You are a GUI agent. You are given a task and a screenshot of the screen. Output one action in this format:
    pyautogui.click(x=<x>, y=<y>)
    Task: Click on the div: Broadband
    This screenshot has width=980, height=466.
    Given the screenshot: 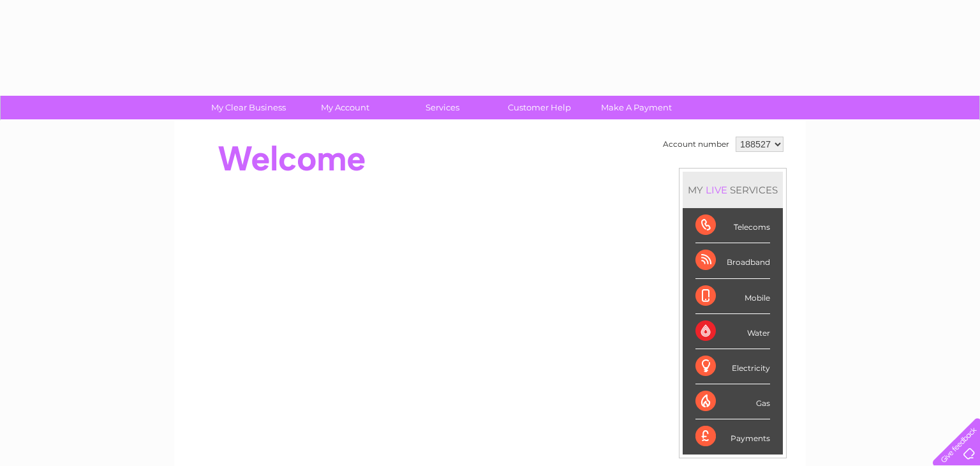 What is the action you would take?
    pyautogui.click(x=733, y=260)
    